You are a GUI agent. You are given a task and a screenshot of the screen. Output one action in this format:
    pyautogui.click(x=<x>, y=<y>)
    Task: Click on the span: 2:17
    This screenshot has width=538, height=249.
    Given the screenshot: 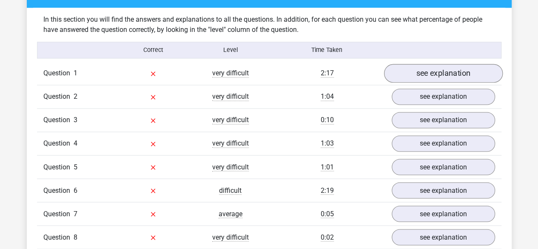 What is the action you would take?
    pyautogui.click(x=327, y=73)
    